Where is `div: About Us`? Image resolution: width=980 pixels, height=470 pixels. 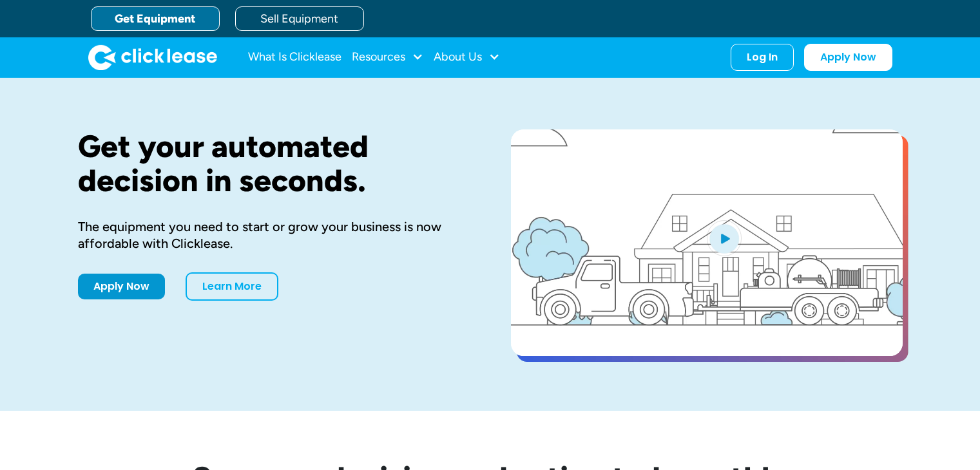 div: About Us is located at coordinates (466, 57).